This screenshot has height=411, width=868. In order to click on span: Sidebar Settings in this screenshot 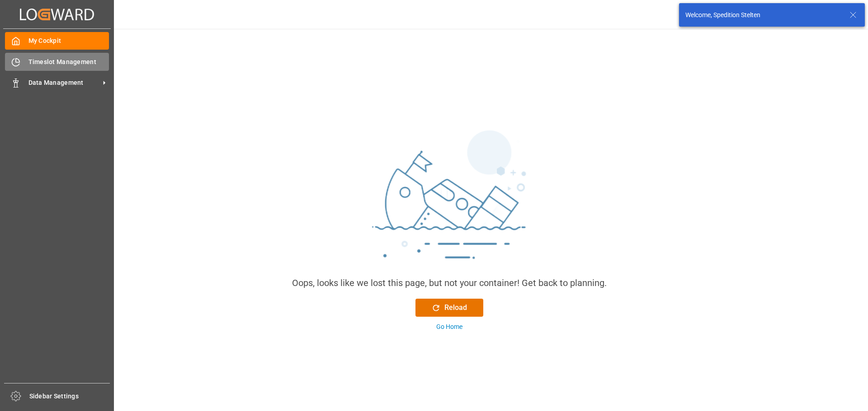, I will do `click(70, 397)`.